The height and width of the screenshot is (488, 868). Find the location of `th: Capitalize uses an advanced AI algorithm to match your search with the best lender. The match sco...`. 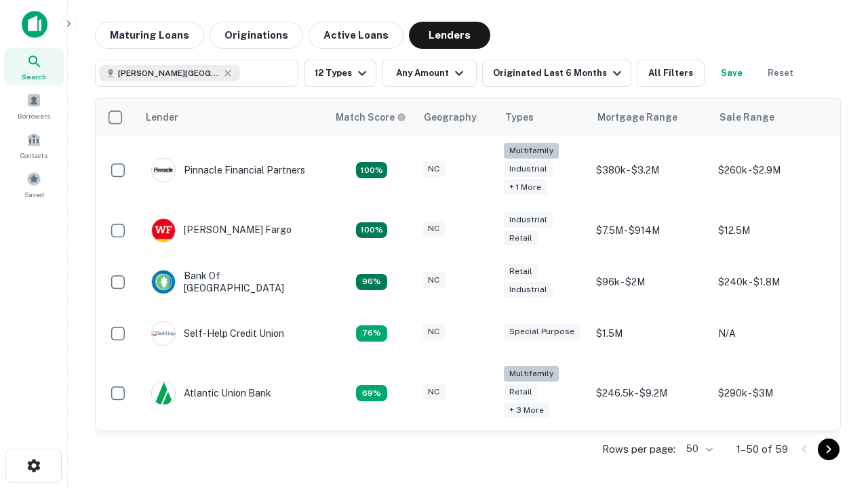

th: Capitalize uses an advanced AI algorithm to match your search with the best lender. The match sco... is located at coordinates (372, 117).